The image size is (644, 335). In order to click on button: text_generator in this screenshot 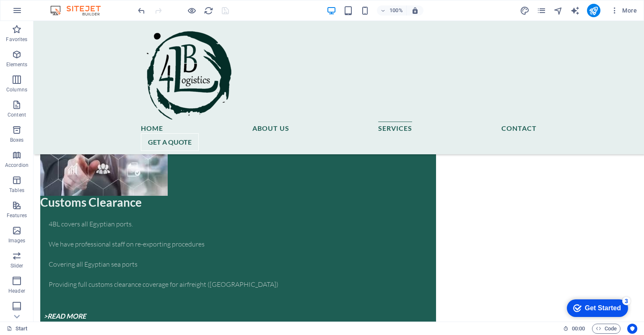, I will do `click(575, 10)`.